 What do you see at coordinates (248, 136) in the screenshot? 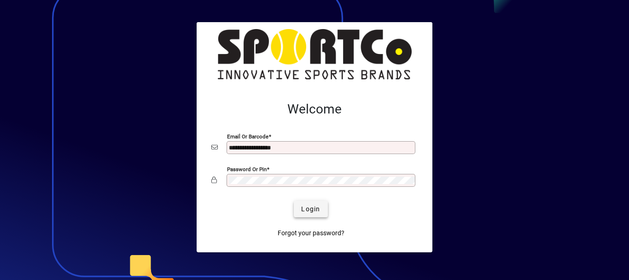
I see `mat-label: Email or Barcode` at bounding box center [248, 136].